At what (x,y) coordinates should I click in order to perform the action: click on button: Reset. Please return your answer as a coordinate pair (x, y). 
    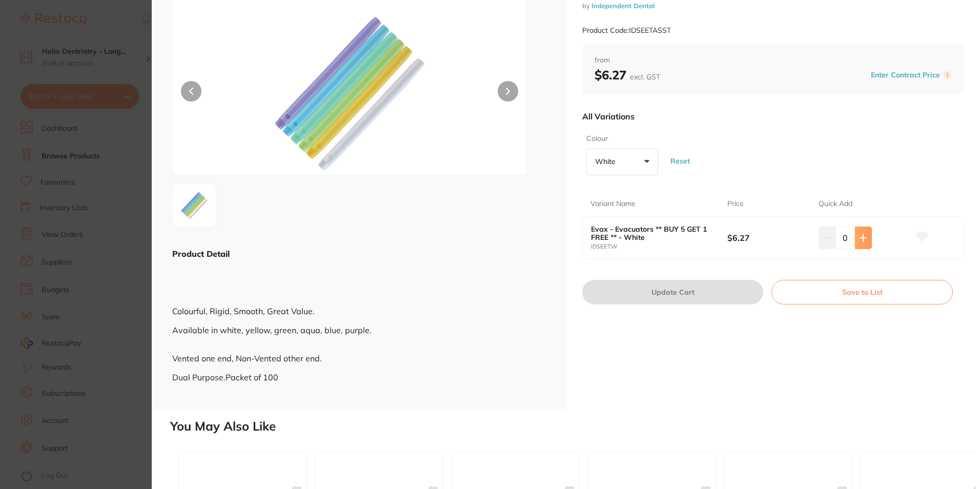
    Looking at the image, I should click on (680, 161).